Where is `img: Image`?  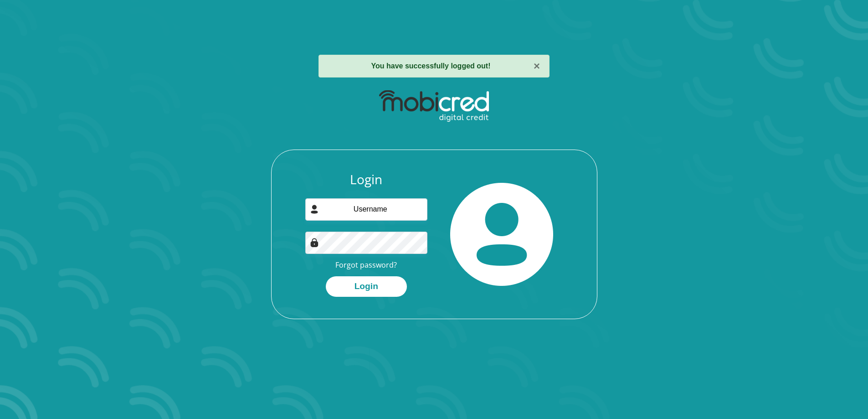
img: Image is located at coordinates (314, 242).